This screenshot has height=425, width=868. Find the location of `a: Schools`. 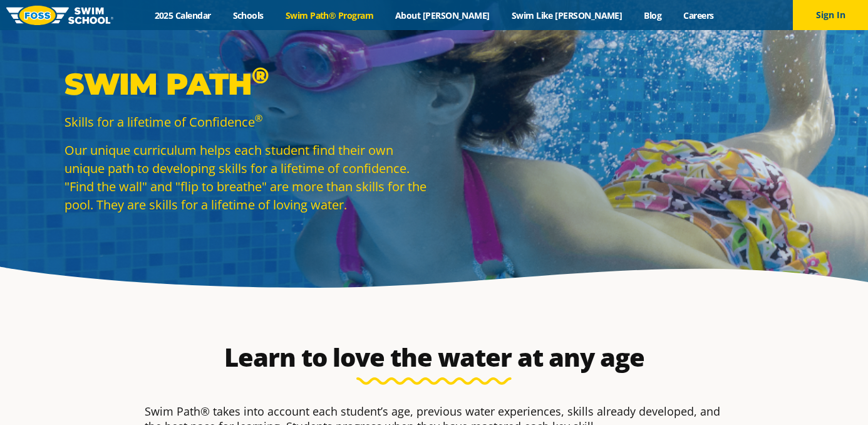

a: Schools is located at coordinates (248, 15).